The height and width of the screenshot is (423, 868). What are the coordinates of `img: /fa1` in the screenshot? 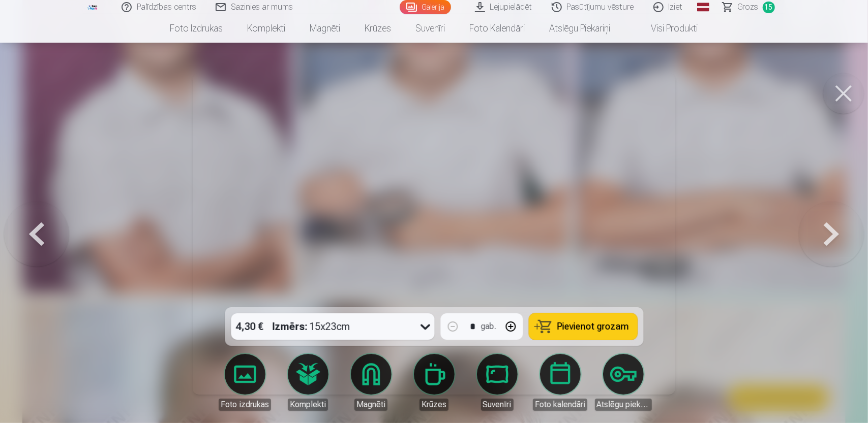 It's located at (93, 7).